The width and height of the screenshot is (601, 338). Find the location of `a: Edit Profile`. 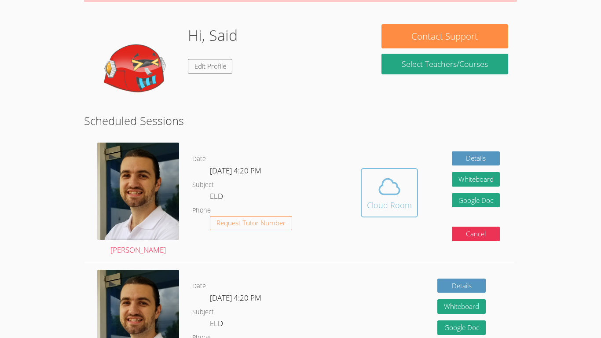

a: Edit Profile is located at coordinates (210, 66).